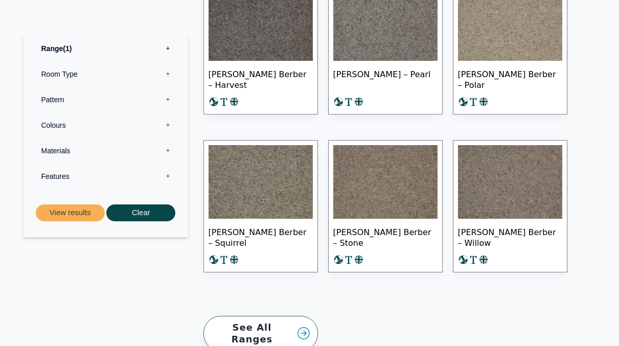 Image resolution: width=619 pixels, height=346 pixels. What do you see at coordinates (106, 125) in the screenshot?
I see `label: Colours` at bounding box center [106, 125].